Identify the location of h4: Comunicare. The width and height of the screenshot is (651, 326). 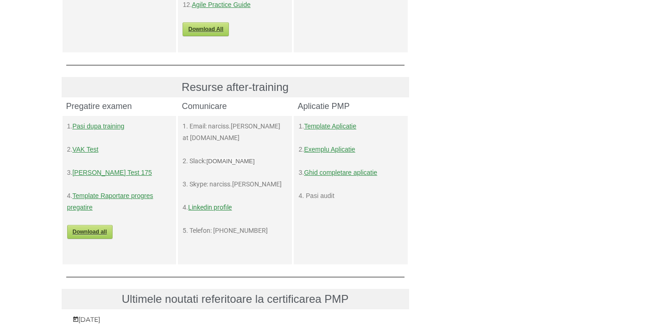
(235, 106).